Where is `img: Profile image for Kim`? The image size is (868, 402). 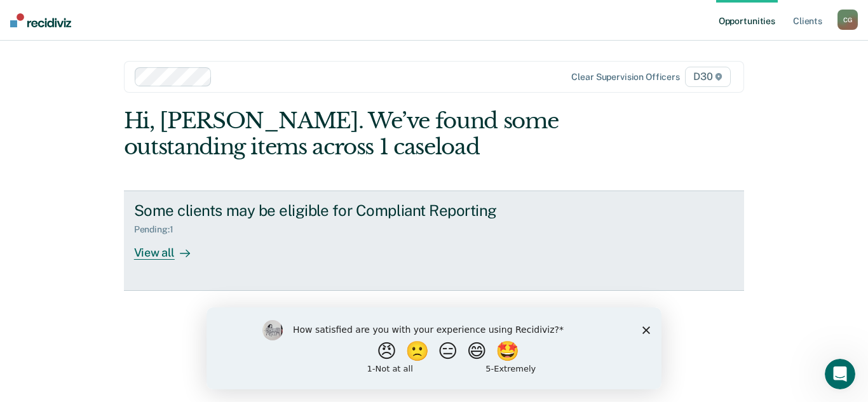 img: Profile image for Kim is located at coordinates (66, 23).